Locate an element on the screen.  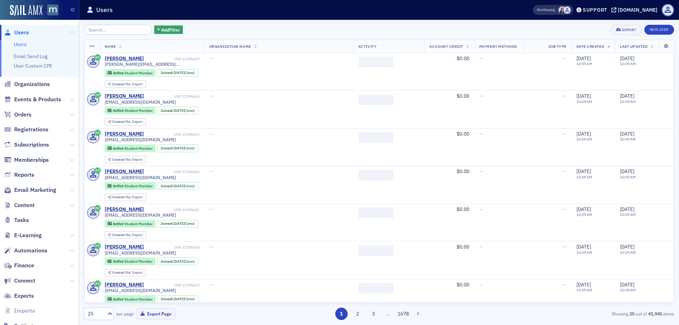
a: User Custom CPE is located at coordinates (33, 66).